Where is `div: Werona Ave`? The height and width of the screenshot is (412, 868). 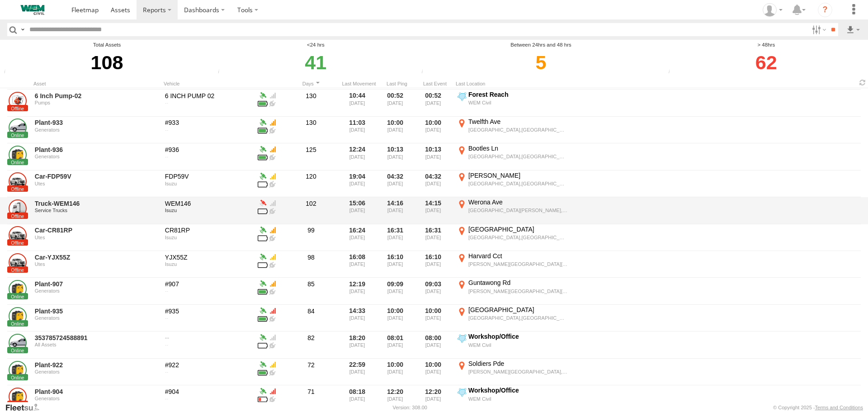
div: Werona Ave is located at coordinates (517, 202).